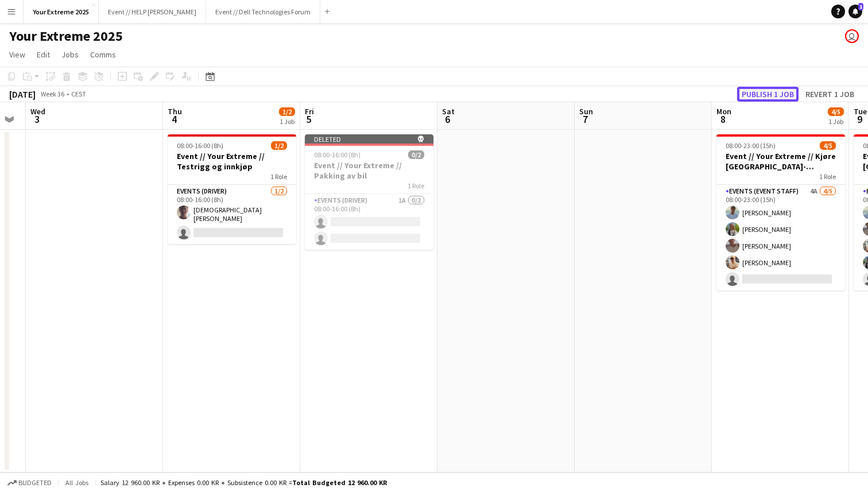  What do you see at coordinates (369, 171) in the screenshot?
I see `h3: Event // Your Extreme // Pakking av bil` at bounding box center [369, 171].